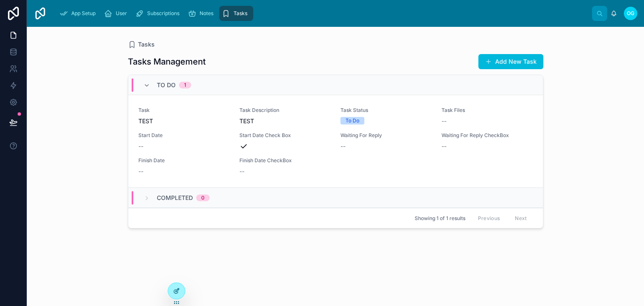 The width and height of the screenshot is (644, 306). I want to click on span: Start Date Check Box, so click(285, 135).